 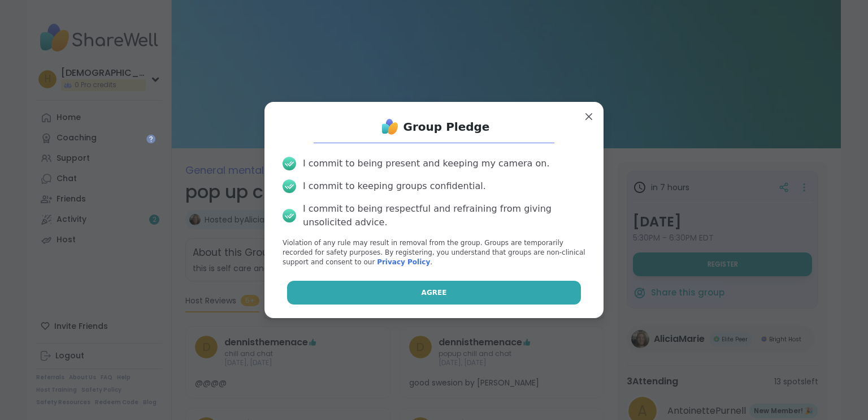 I want to click on p: Violation of any rule may result in removal from the group. Groups are temporarily recorded for s..., so click(x=434, y=252).